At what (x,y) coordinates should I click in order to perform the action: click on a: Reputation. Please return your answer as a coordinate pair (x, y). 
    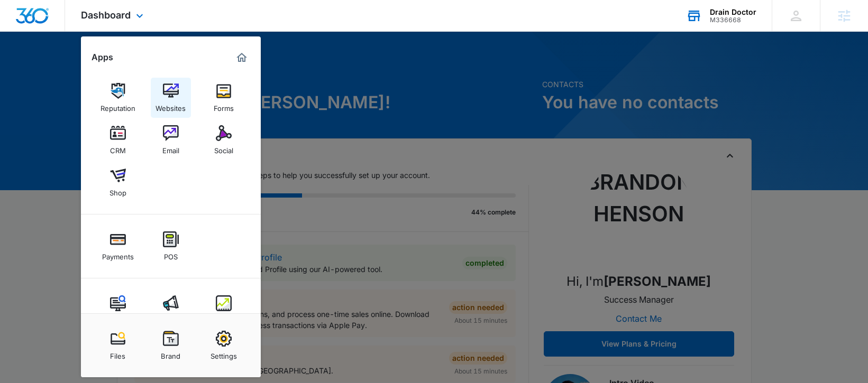
    Looking at the image, I should click on (118, 98).